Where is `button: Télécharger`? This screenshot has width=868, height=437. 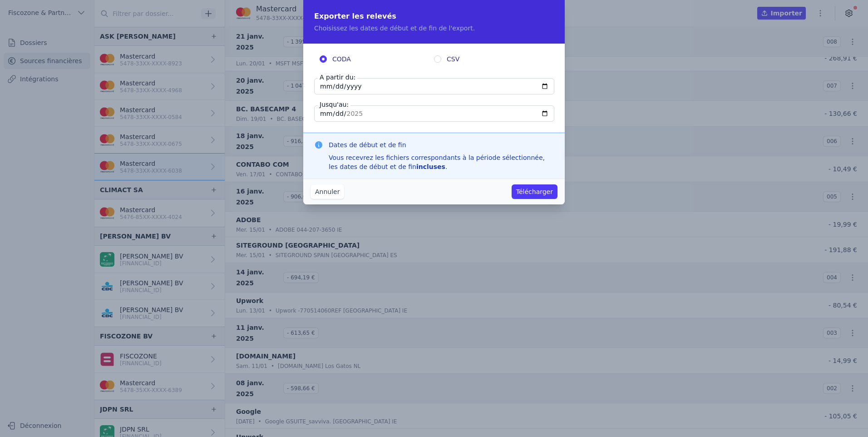 button: Télécharger is located at coordinates (534, 192).